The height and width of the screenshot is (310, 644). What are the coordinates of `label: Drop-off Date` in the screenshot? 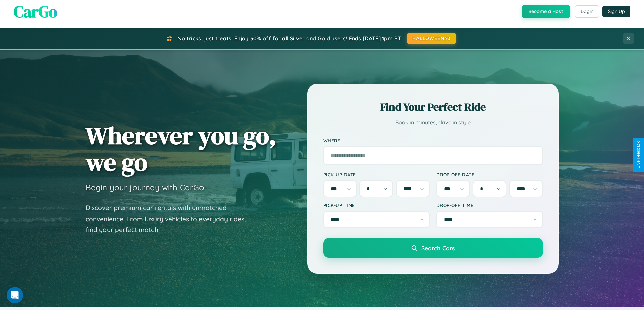 It's located at (489, 175).